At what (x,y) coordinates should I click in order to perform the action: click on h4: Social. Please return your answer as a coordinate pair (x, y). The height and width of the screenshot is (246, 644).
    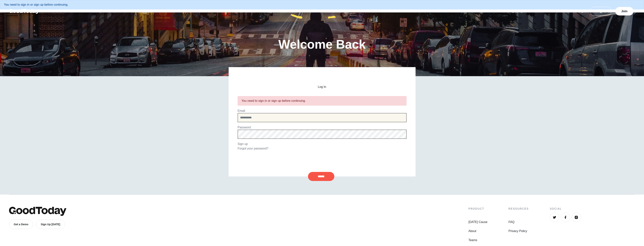
    Looking at the image, I should click on (592, 208).